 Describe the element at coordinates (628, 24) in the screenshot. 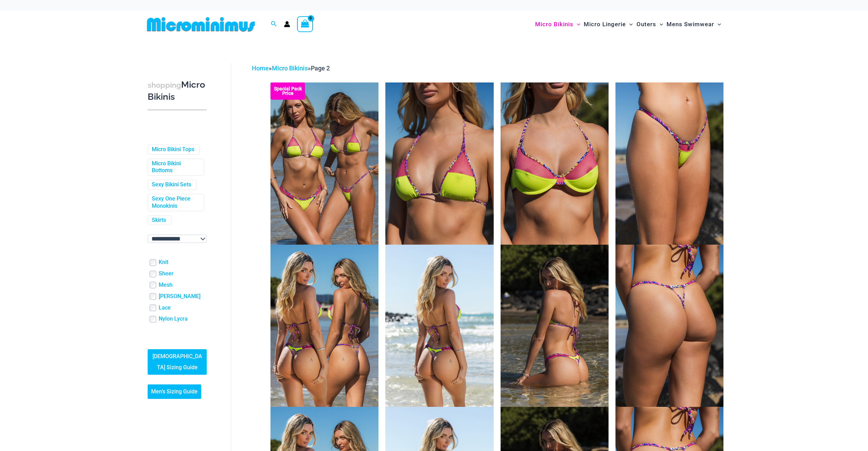

I see `nav: Site Navigation` at that location.